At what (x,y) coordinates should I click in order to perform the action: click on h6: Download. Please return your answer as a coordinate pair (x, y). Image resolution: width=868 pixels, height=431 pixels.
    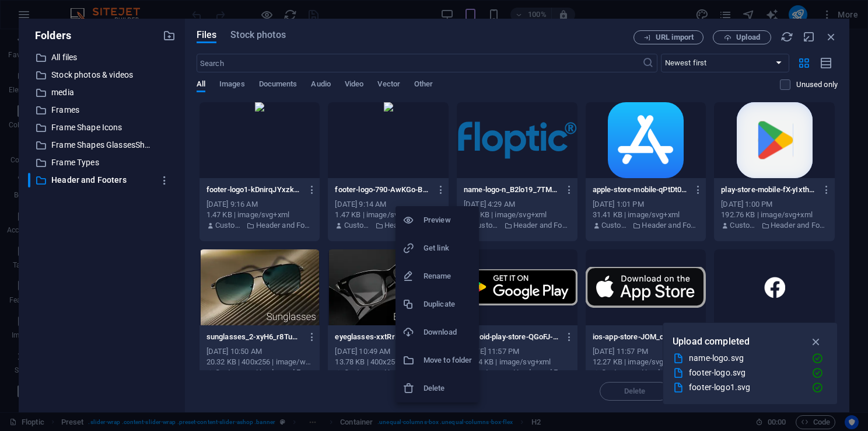
    Looking at the image, I should click on (447, 332).